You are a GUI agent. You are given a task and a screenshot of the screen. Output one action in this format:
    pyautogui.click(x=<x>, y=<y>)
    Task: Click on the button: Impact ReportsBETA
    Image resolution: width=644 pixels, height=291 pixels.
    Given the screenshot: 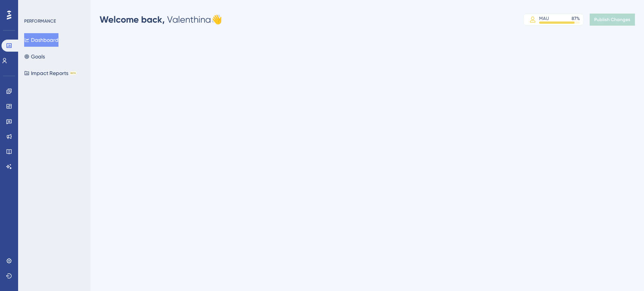 What is the action you would take?
    pyautogui.click(x=50, y=73)
    